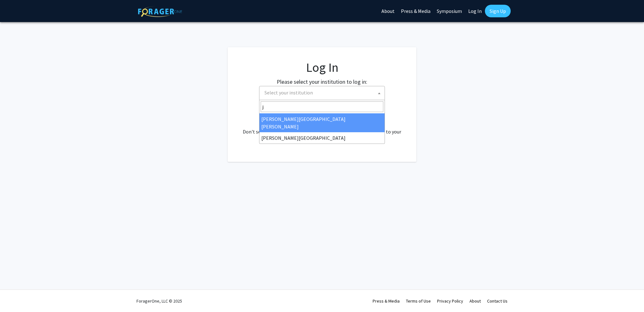 Image resolution: width=644 pixels, height=312 pixels. Describe the element at coordinates (322, 67) in the screenshot. I see `h1: Log In` at that location.